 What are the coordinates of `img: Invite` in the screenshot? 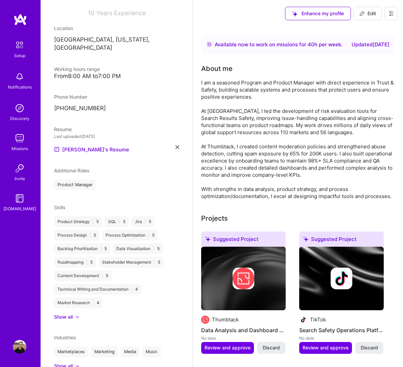 It's located at (20, 168).